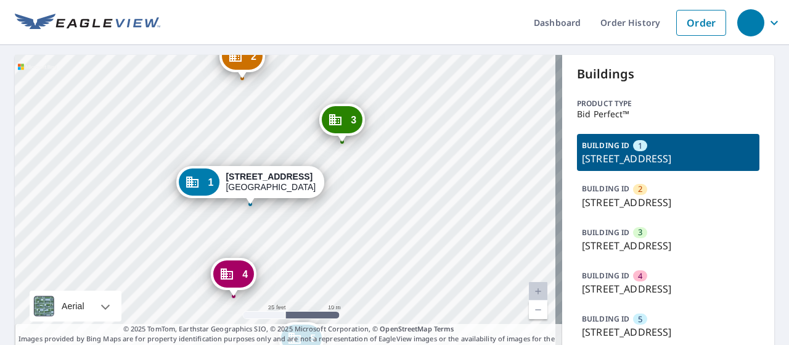 Image resolution: width=789 pixels, height=345 pixels. Describe the element at coordinates (669, 114) in the screenshot. I see `p: Bid Perfect™` at that location.